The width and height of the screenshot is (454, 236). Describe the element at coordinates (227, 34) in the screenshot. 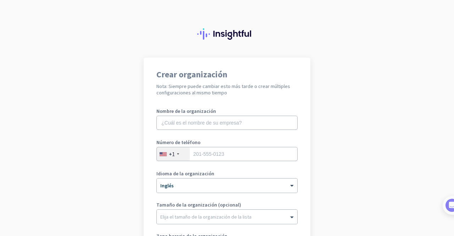

I see `img: Perspicaz` at that location.